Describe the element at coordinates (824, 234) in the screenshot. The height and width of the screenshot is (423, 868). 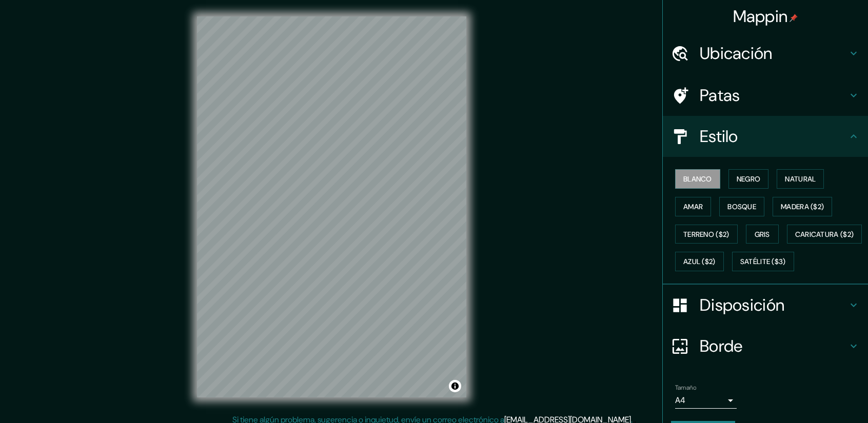
I see `font: Caricatura ($2)` at that location.